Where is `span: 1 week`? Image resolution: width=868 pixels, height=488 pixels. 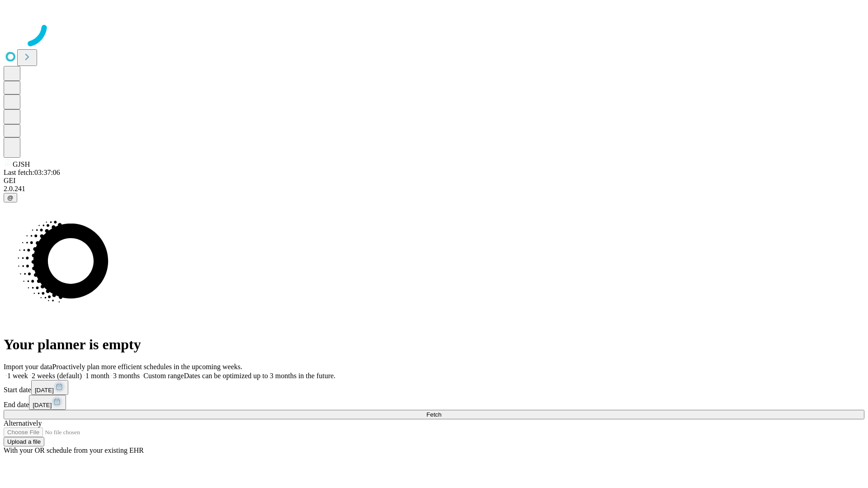 span: 1 week is located at coordinates (18, 376).